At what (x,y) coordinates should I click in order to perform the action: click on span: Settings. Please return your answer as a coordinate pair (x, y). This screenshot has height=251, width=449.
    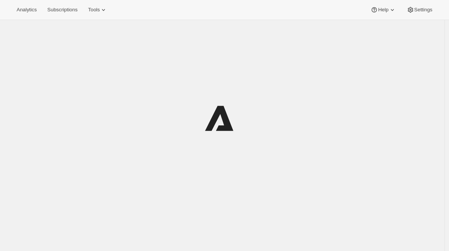
    Looking at the image, I should click on (424, 10).